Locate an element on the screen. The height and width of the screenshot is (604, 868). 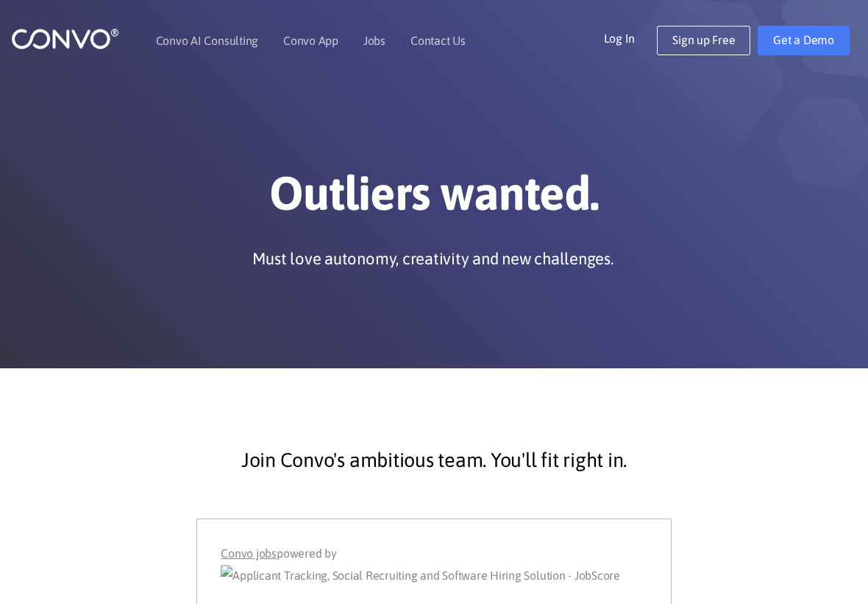
h1: Outliers wanted. is located at coordinates (434, 199).